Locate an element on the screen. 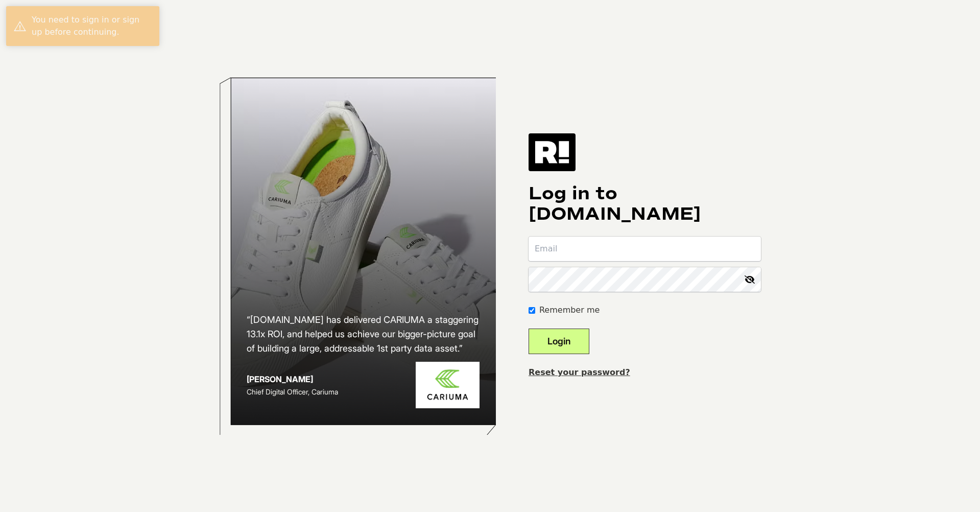 The height and width of the screenshot is (512, 980). label: Remember me is located at coordinates (570, 310).